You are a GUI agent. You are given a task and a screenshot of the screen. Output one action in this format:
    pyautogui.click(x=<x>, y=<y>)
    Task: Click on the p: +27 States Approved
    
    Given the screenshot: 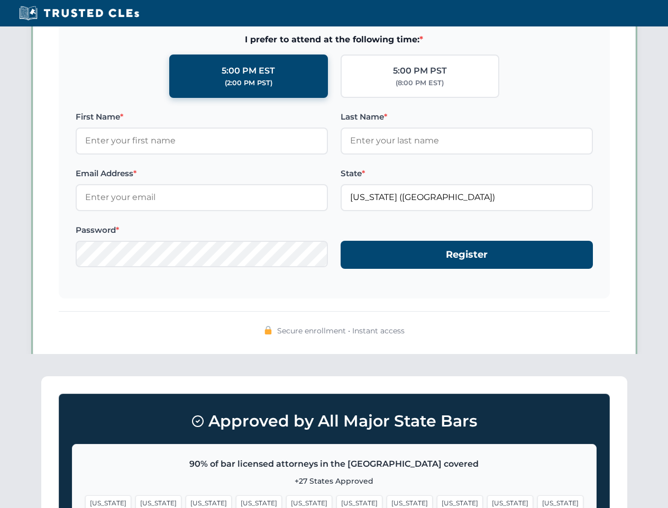 What is the action you would take?
    pyautogui.click(x=334, y=481)
    